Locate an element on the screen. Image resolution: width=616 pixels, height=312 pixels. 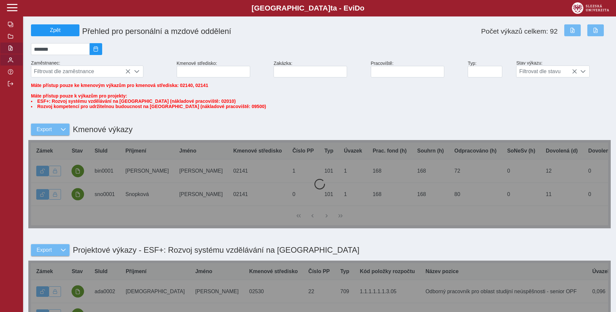
button: Zpět is located at coordinates (55, 30).